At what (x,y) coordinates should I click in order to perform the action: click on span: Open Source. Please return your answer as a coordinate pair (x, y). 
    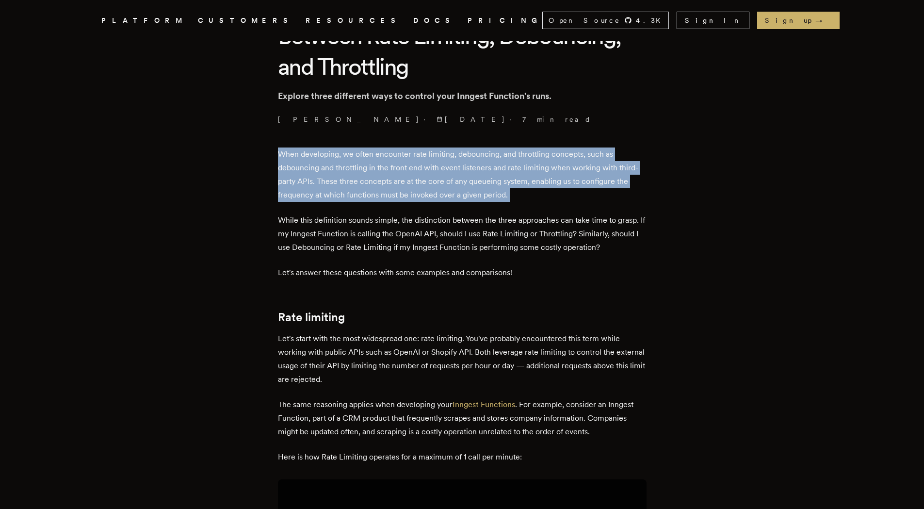
    Looking at the image, I should click on (584, 20).